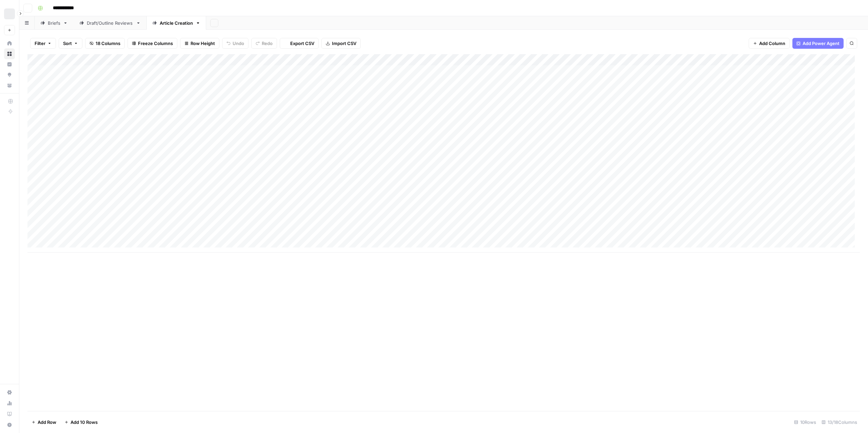 This screenshot has height=433, width=868. What do you see at coordinates (302, 43) in the screenshot?
I see `span: Export CSV` at bounding box center [302, 43].